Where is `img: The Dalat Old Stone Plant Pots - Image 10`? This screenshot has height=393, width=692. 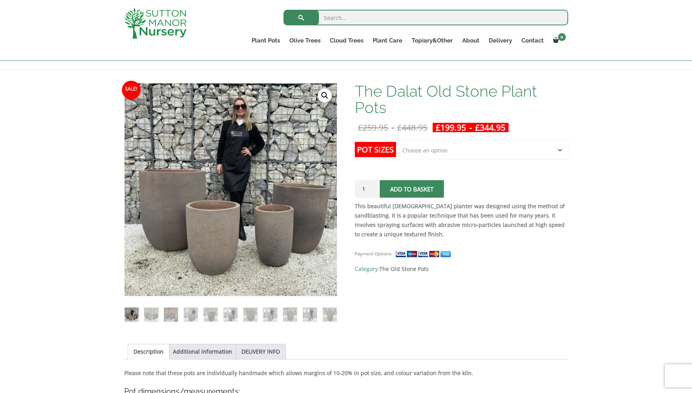
img: The Dalat Old Stone Plant Pots - Image 10 is located at coordinates (310, 314).